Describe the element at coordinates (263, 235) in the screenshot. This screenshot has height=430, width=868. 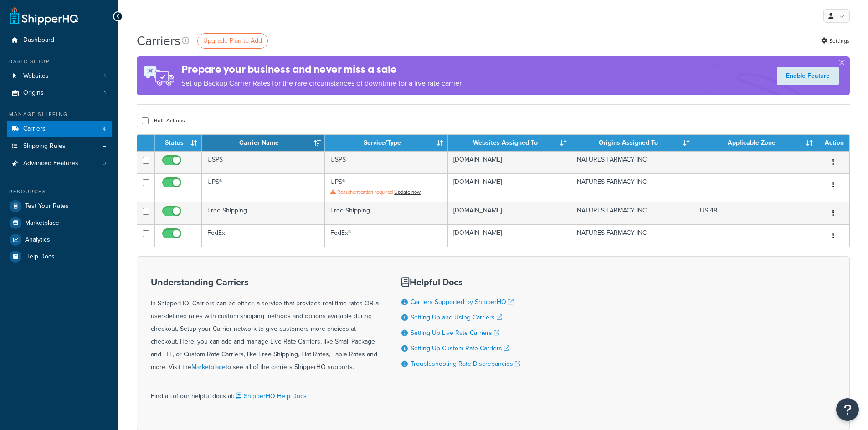
I see `td: FedEx` at that location.